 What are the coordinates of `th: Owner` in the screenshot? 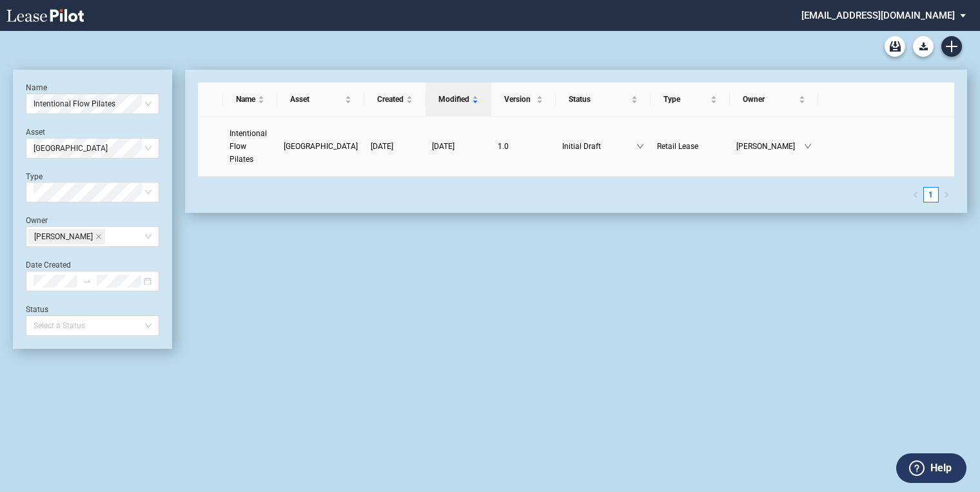 It's located at (774, 99).